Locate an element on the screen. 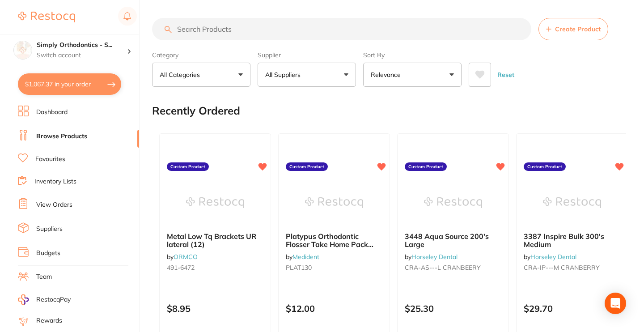 The height and width of the screenshot is (332, 644). a: View Orders is located at coordinates (54, 205).